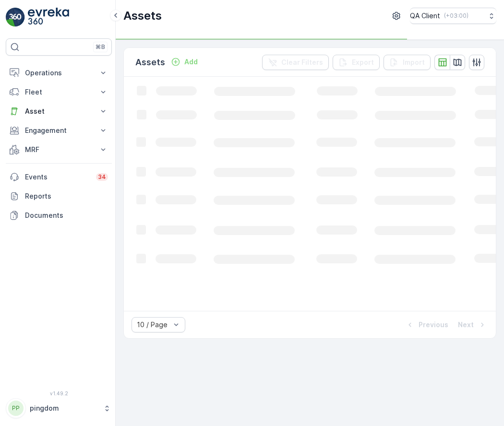 The width and height of the screenshot is (504, 426). Describe the element at coordinates (425, 16) in the screenshot. I see `p: QA Client` at that location.